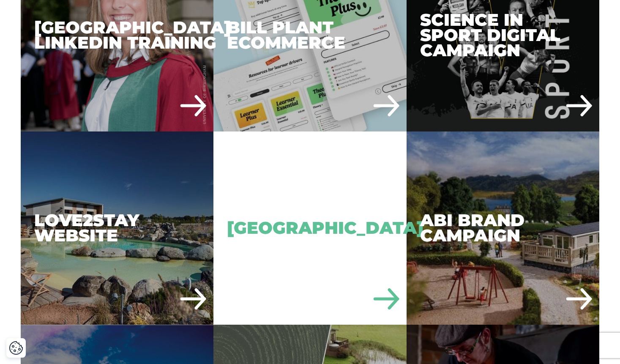 The image size is (620, 364). What do you see at coordinates (117, 228) in the screenshot?
I see `a: Love2Stay Website Love2Stay Website` at bounding box center [117, 228].